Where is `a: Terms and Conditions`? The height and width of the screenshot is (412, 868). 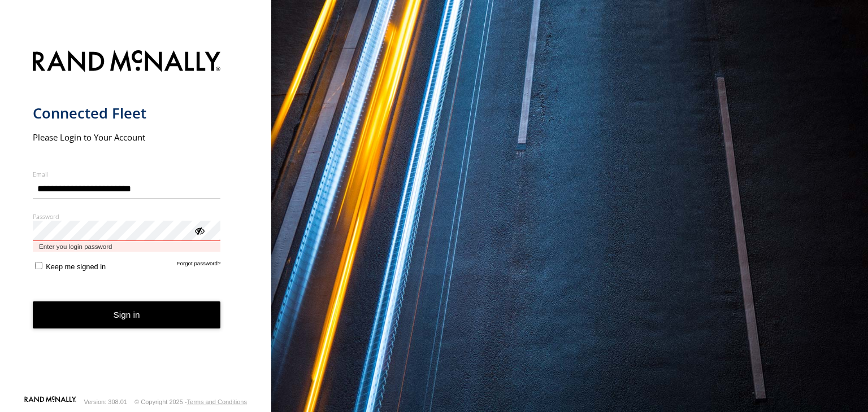
a: Terms and Conditions is located at coordinates (217, 402).